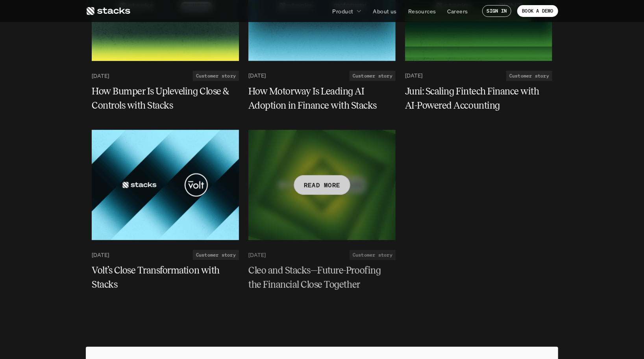  Describe the element at coordinates (422, 11) in the screenshot. I see `p: Resources` at that location.